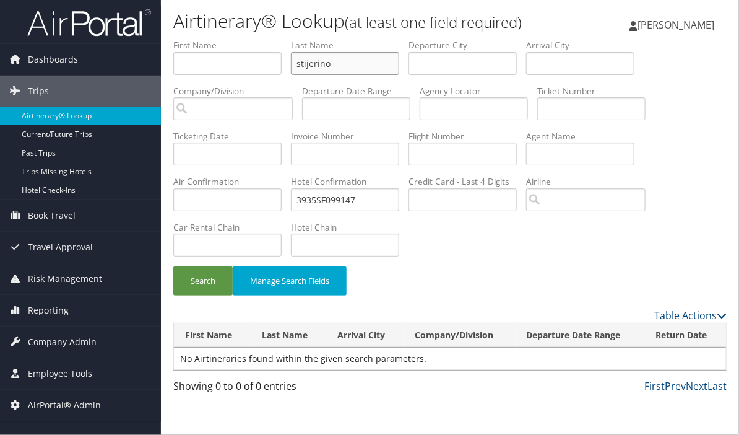  Describe the element at coordinates (212, 335) in the screenshot. I see `th: First Name: activate to sort column ascending` at that location.